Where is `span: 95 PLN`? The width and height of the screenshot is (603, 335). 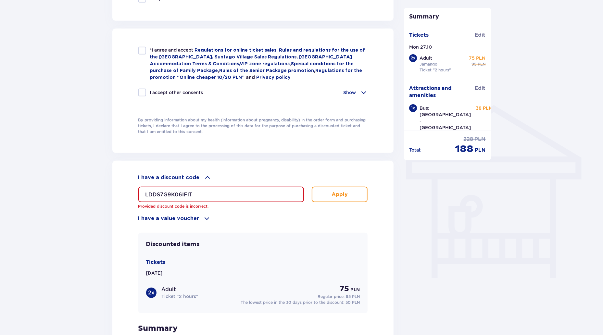 span: 95 PLN is located at coordinates (353, 296).